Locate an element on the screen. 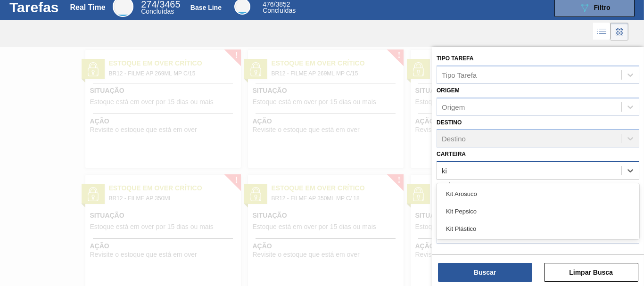 Image resolution: width=644 pixels, height=286 pixels. div: Visão em Lista is located at coordinates (602, 31).